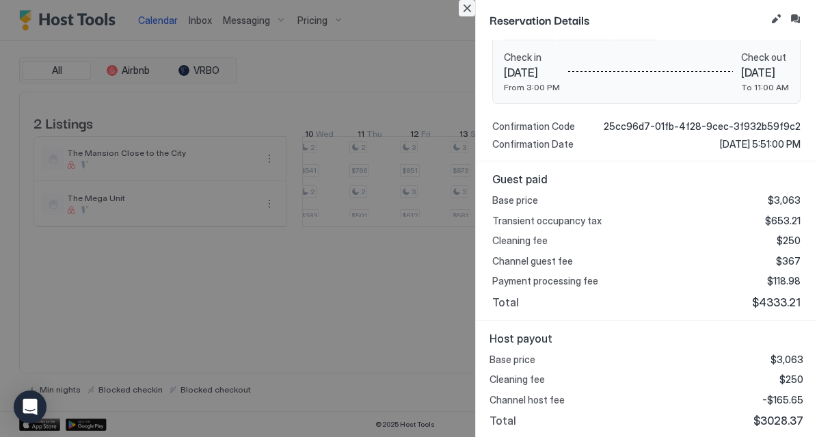 This screenshot has height=437, width=817. I want to click on span: Guest paid, so click(646, 179).